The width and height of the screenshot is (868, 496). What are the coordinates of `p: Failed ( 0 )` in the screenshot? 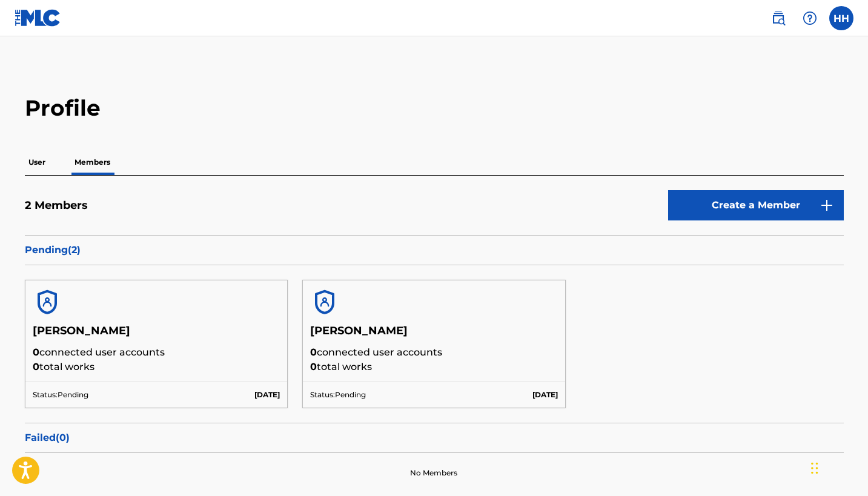 It's located at (434, 438).